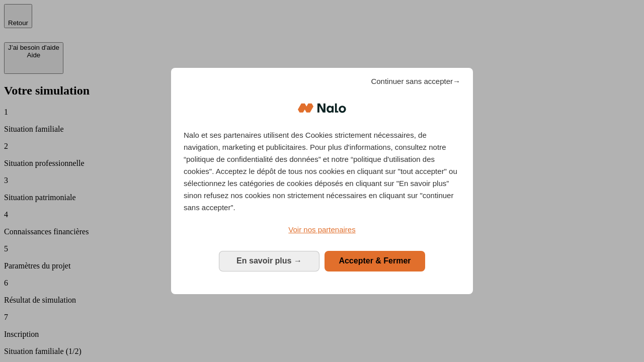 Image resolution: width=644 pixels, height=362 pixels. Describe the element at coordinates (374, 261) in the screenshot. I see `span: Accepter & Fermer` at that location.